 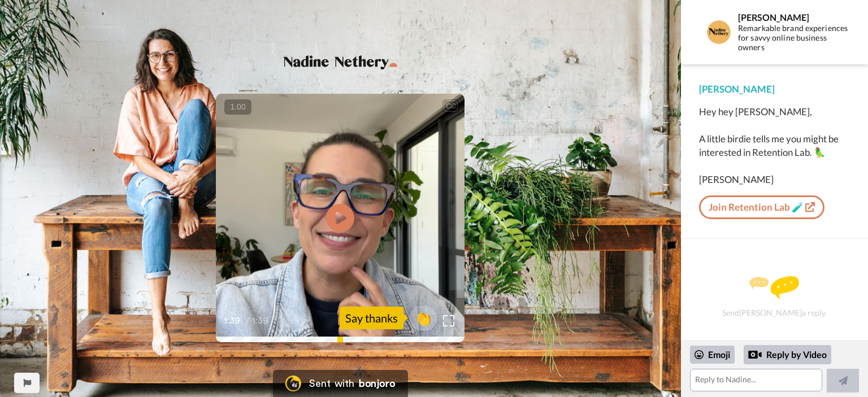 What do you see at coordinates (293, 383) in the screenshot?
I see `img: Bonjoro Logo` at bounding box center [293, 383].